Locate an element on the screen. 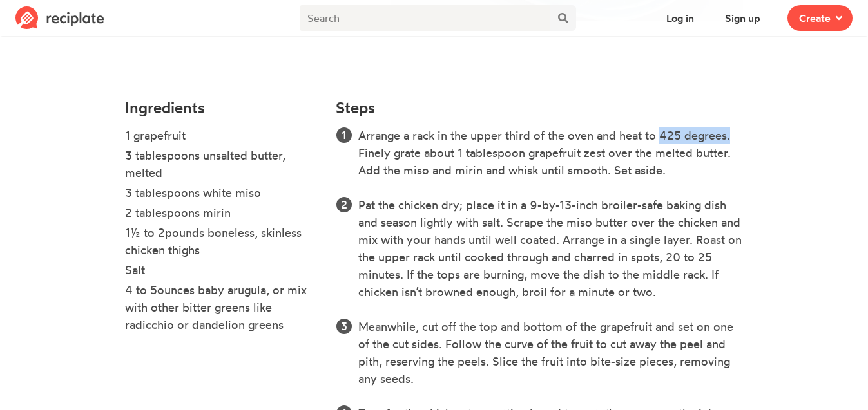 Image resolution: width=868 pixels, height=410 pixels. li: 3 tablespoons white miso is located at coordinates (223, 194).